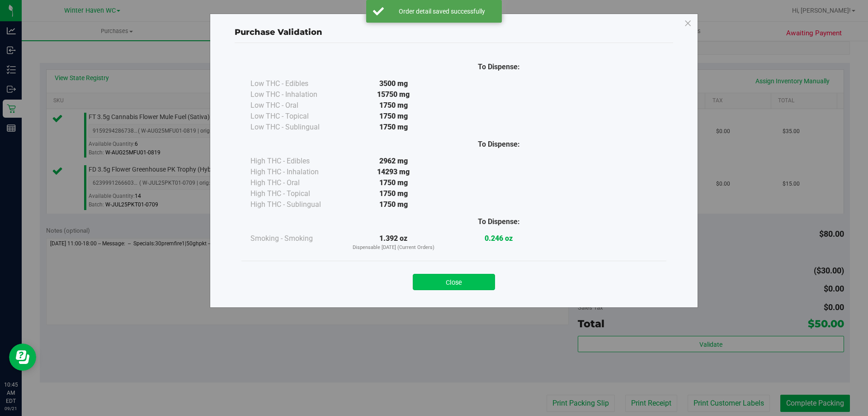  What do you see at coordinates (296, 161) in the screenshot?
I see `div: High THC - Edibles` at bounding box center [296, 161].